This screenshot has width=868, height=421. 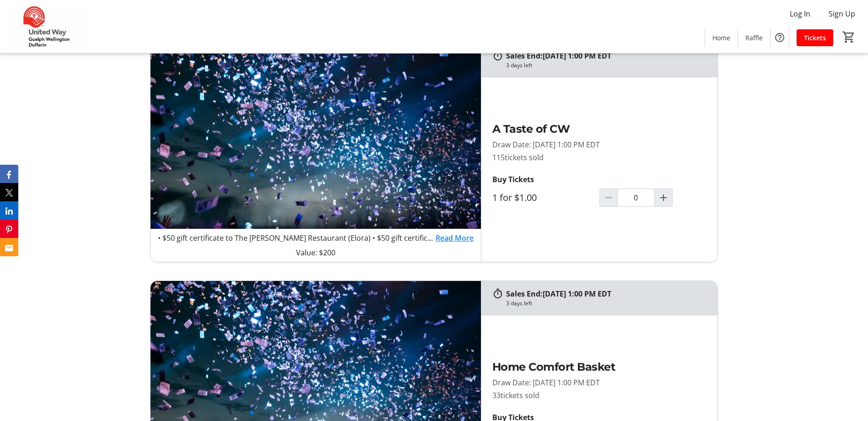 I want to click on a: Home, so click(x=721, y=38).